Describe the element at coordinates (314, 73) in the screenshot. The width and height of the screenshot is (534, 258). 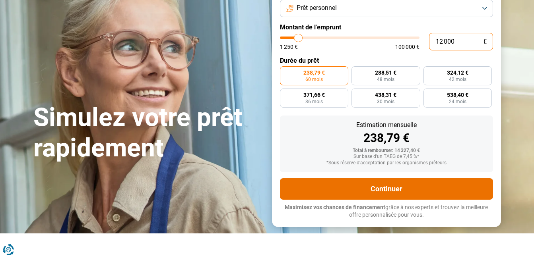
I see `span: 238,79 €` at that location.